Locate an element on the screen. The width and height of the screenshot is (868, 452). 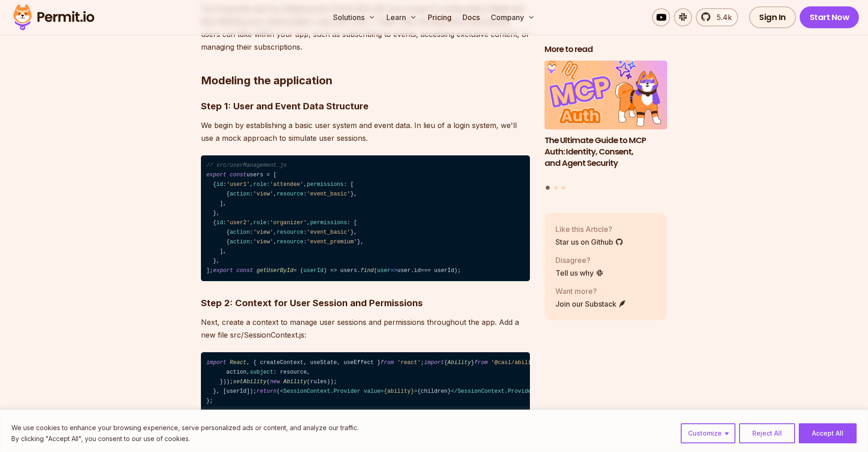
button: Go to slide 1 is located at coordinates (548, 188).